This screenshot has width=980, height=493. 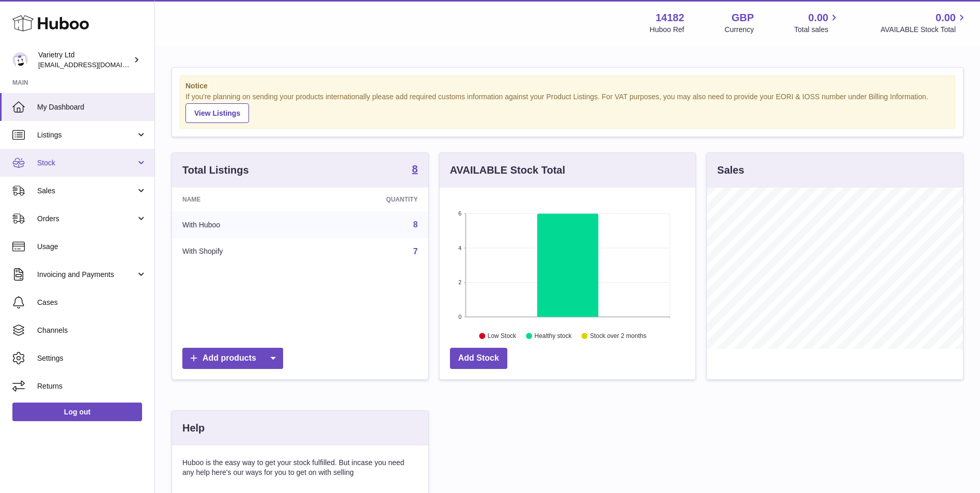 I want to click on h3: Sales, so click(x=730, y=170).